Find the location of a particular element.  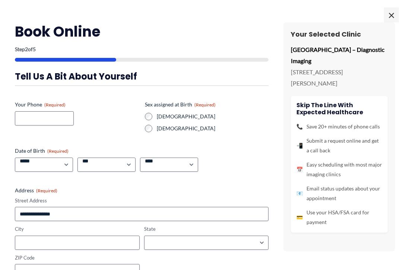

li: Submit a request online and get a call back is located at coordinates (340, 145).